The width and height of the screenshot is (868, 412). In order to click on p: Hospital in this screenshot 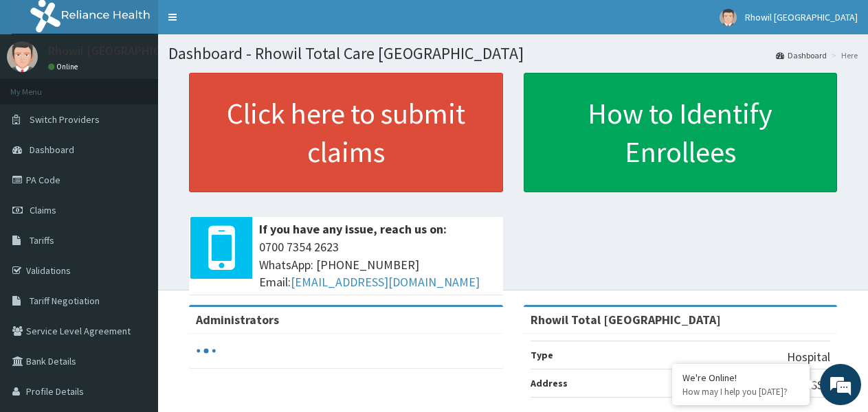, I will do `click(808, 357)`.